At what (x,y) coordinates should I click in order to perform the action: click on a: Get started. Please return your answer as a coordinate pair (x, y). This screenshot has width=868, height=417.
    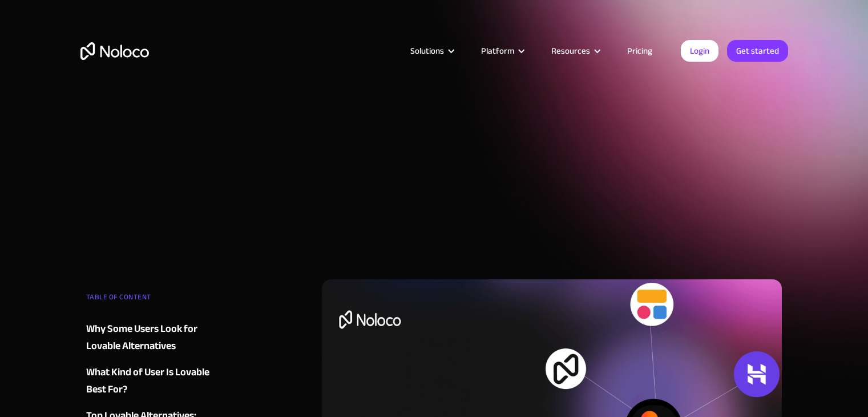
    Looking at the image, I should click on (757, 51).